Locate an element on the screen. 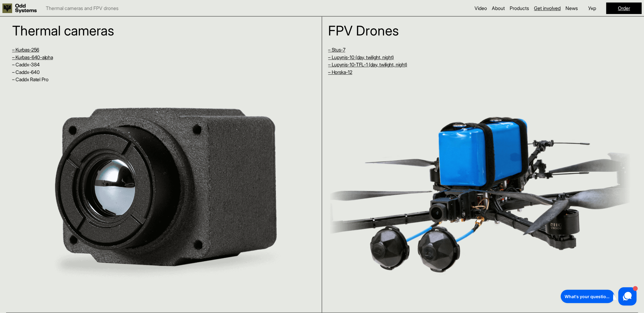 The image size is (644, 313). a: – Kurbas-256 is located at coordinates (25, 49).